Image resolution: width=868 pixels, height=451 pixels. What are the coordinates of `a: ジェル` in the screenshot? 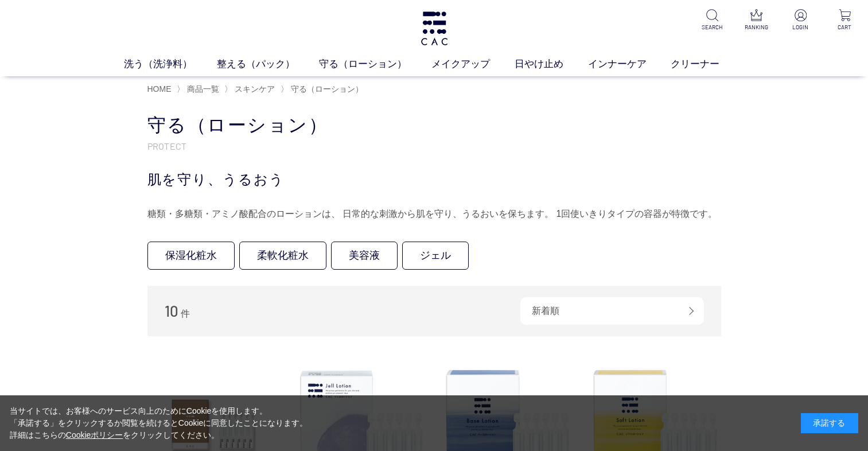 It's located at (435, 255).